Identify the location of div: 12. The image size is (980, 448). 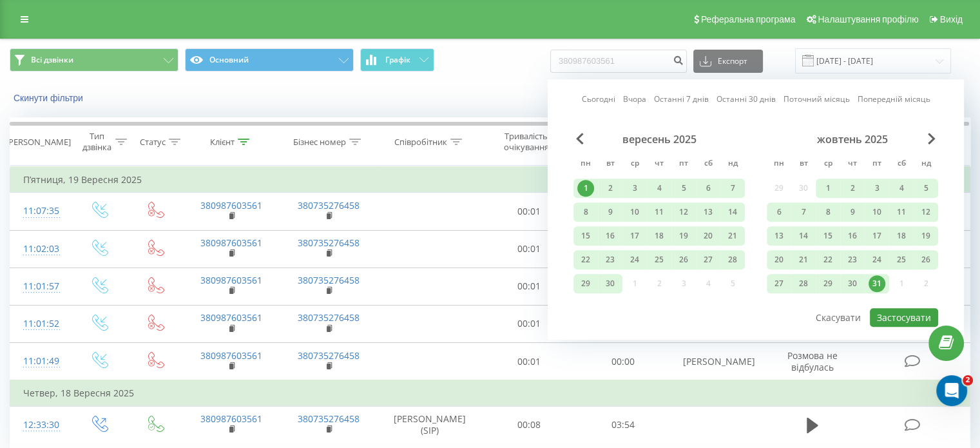
(684, 212).